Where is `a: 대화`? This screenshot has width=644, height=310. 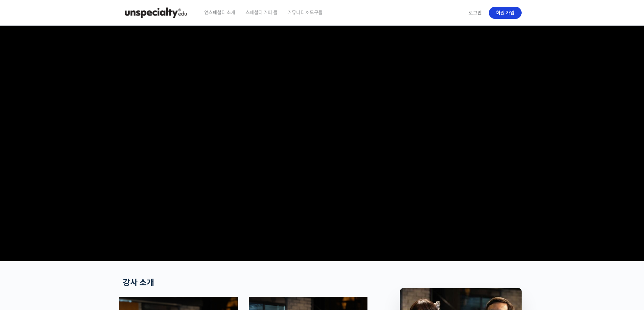
a: 대화 is located at coordinates (66, 222).